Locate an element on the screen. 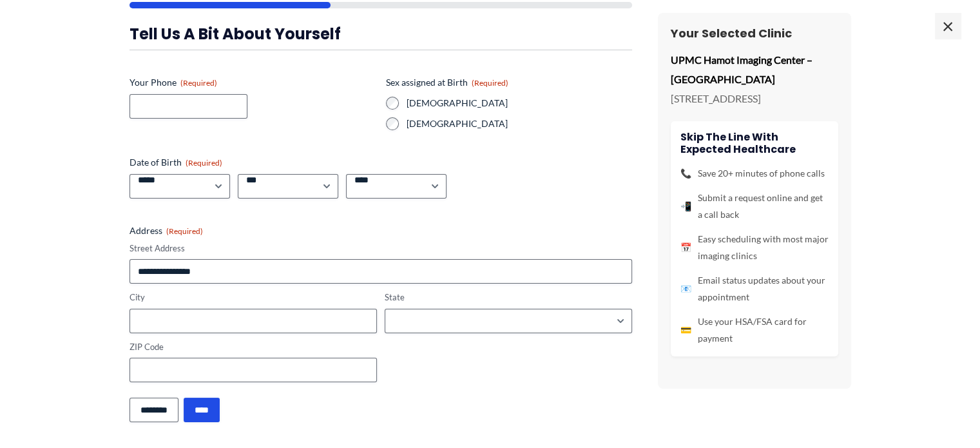  legend: Date of Birth is located at coordinates (176, 163).